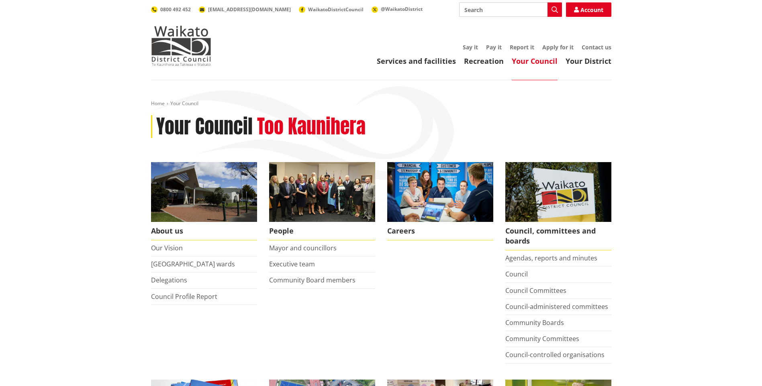 The height and width of the screenshot is (386, 762). Describe the element at coordinates (516, 274) in the screenshot. I see `a: Council` at that location.